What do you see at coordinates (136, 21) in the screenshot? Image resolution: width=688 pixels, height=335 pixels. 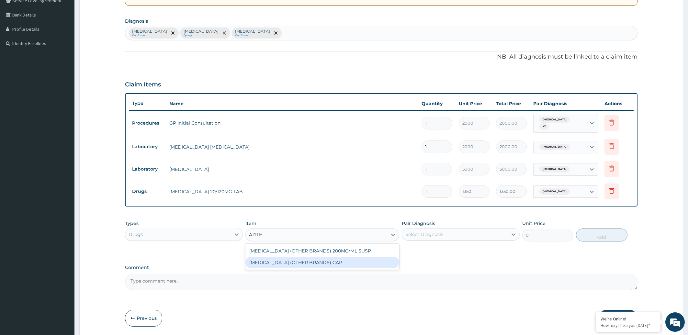 I see `label: Diagnosis` at bounding box center [136, 21].